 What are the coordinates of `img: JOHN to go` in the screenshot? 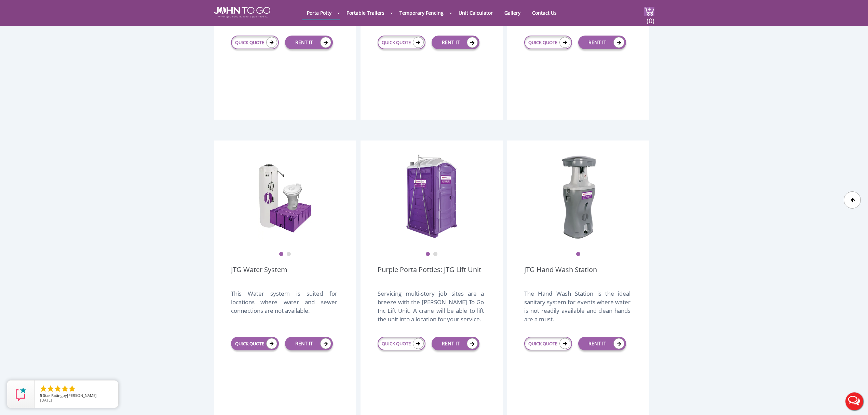 It's located at (242, 12).